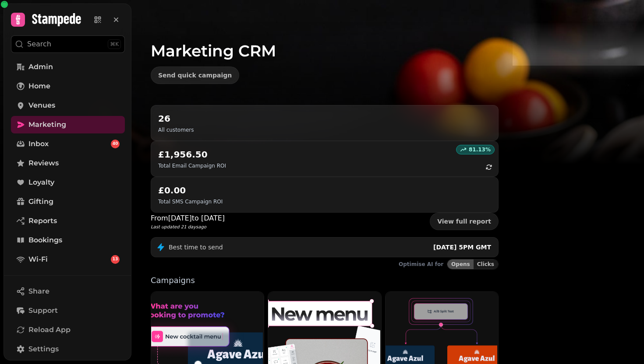 This screenshot has height=364, width=644. Describe the element at coordinates (485, 264) in the screenshot. I see `span: Clicks` at that location.